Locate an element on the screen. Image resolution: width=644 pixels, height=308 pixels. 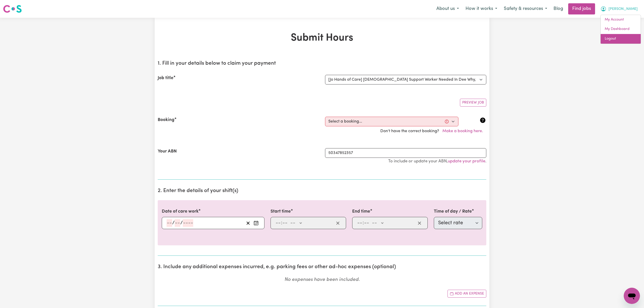
button: Make a booking here. is located at coordinates (463, 131).